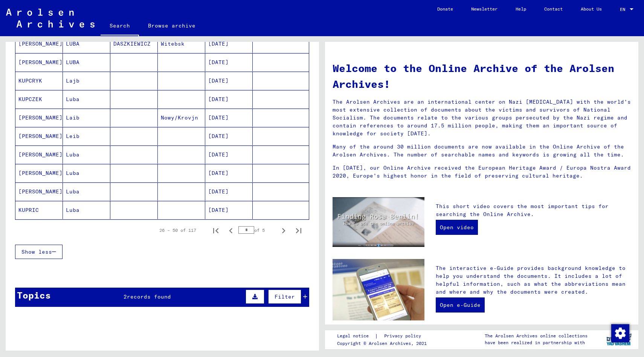 This screenshot has height=357, width=644. What do you see at coordinates (39, 252) in the screenshot?
I see `button: Show less` at bounding box center [39, 252].